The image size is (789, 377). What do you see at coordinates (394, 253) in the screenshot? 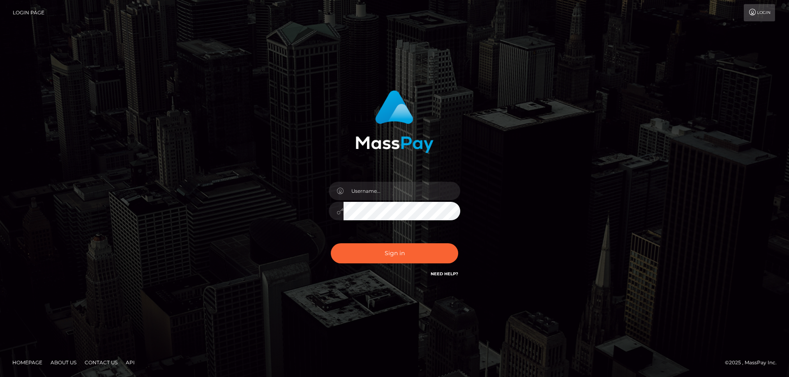
I see `button: Sign in` at bounding box center [394, 253].